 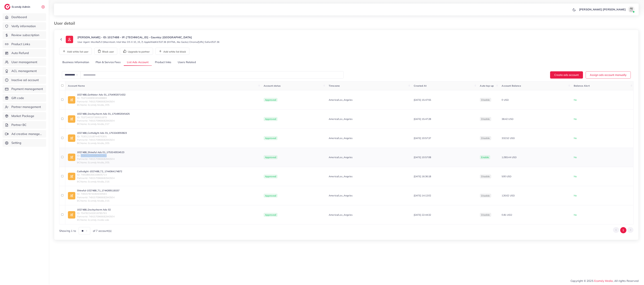 What do you see at coordinates (20, 53) in the screenshot?
I see `span: Auto Refund` at bounding box center [20, 53].